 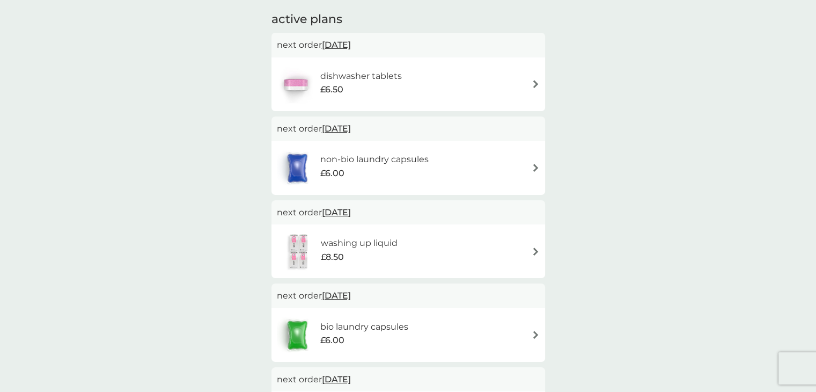 I want to click on h6: dishwasher tablets, so click(x=361, y=76).